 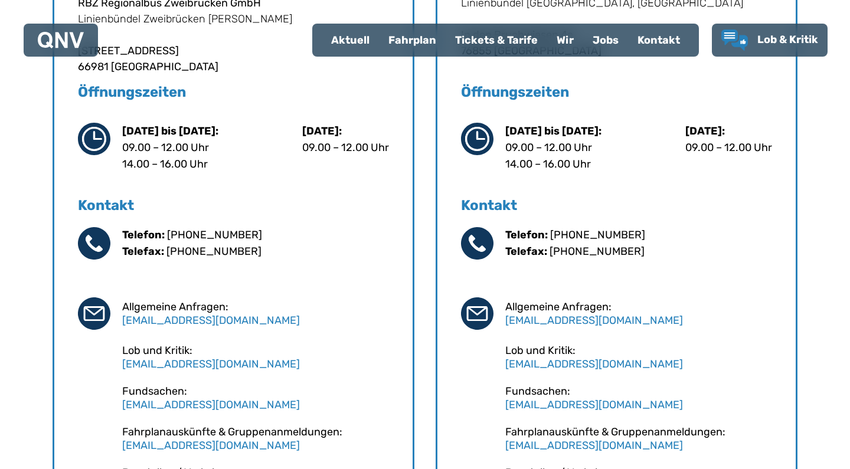 What do you see at coordinates (659, 40) in the screenshot?
I see `div: Kontakt` at bounding box center [659, 40].